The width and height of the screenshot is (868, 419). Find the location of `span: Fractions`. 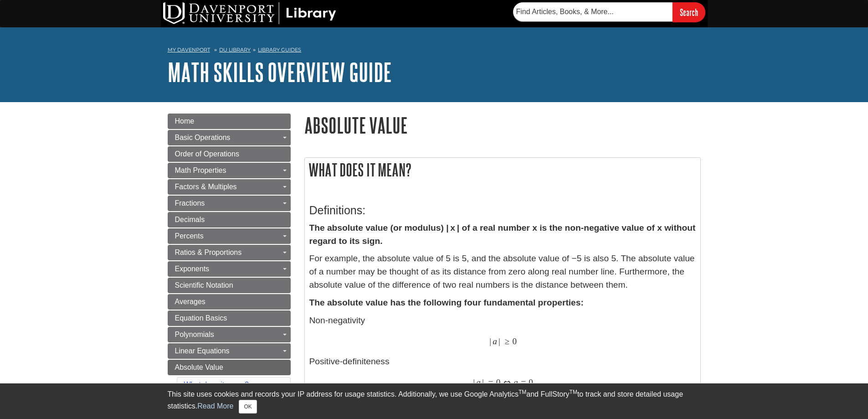

span: Fractions is located at coordinates (190, 203).